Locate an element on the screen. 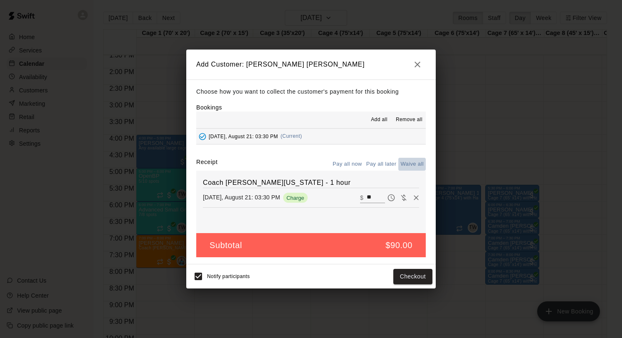 The height and width of the screenshot is (338, 622). button: Remove is located at coordinates (416, 198).